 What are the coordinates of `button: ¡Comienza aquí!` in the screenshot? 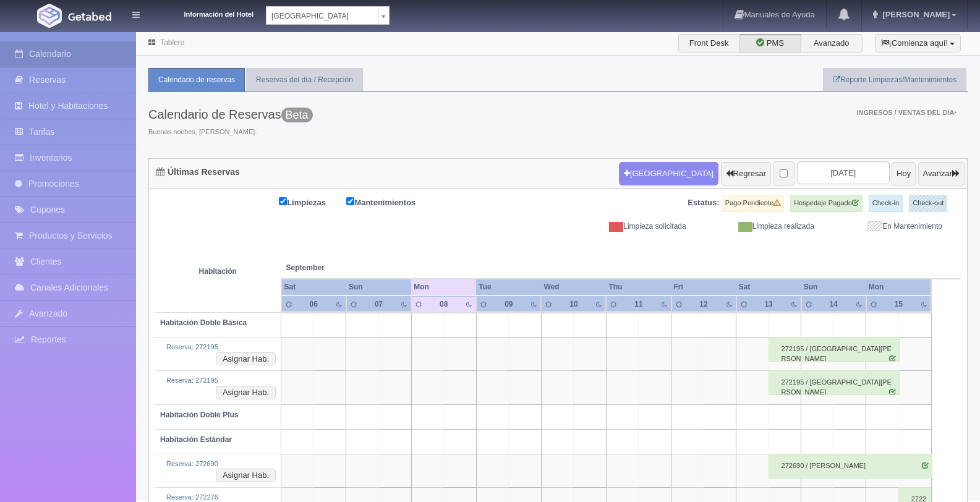 It's located at (917, 43).